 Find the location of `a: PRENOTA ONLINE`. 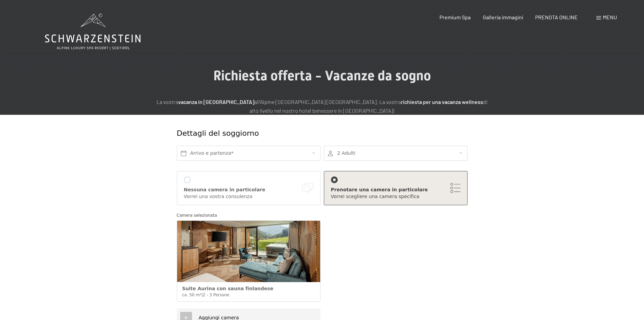

a: PRENOTA ONLINE is located at coordinates (556, 17).